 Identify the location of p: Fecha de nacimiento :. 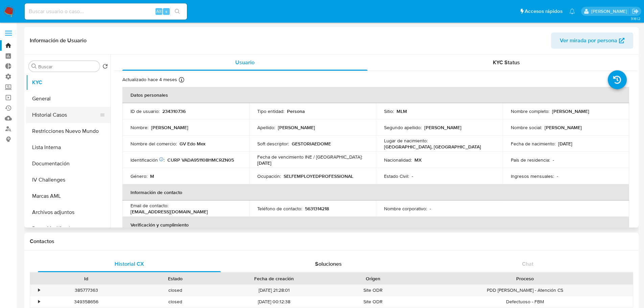
(533, 144).